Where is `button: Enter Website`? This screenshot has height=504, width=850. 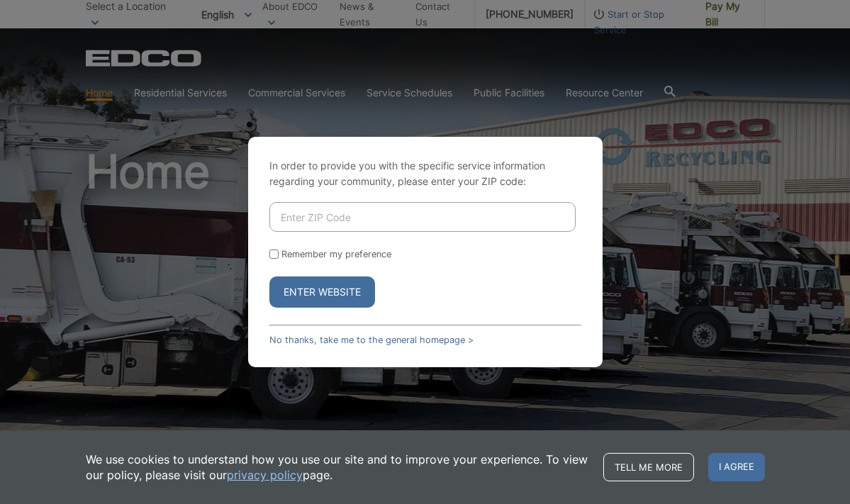
button: Enter Website is located at coordinates (322, 292).